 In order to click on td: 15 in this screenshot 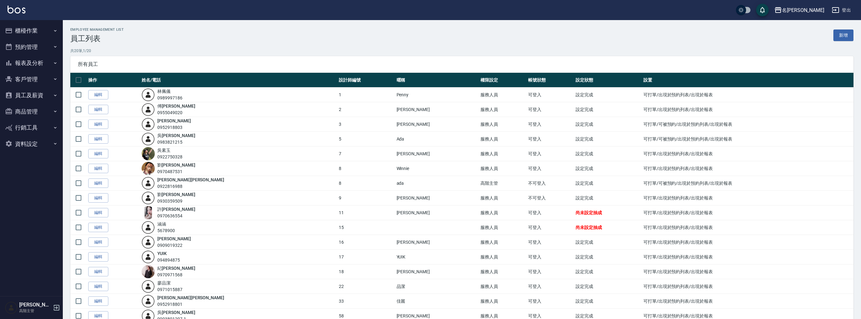, I will do `click(366, 228)`.